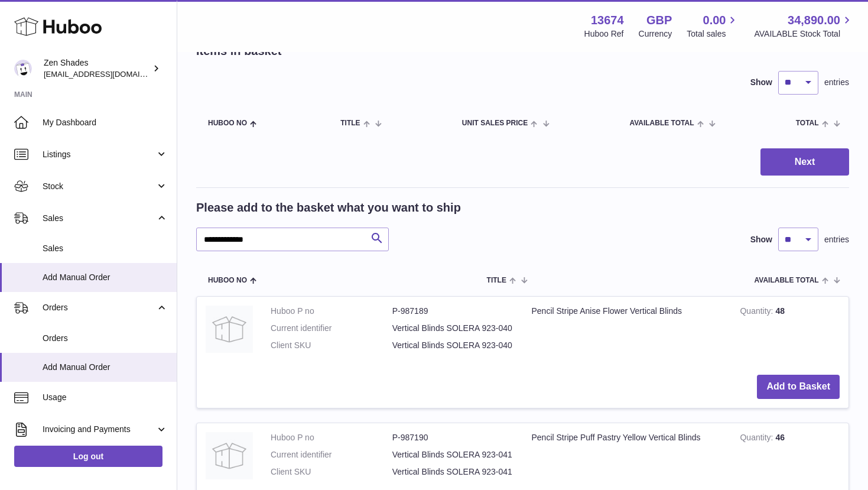 The height and width of the screenshot is (490, 868). What do you see at coordinates (453, 438) in the screenshot?
I see `dd: P-987190` at bounding box center [453, 438].